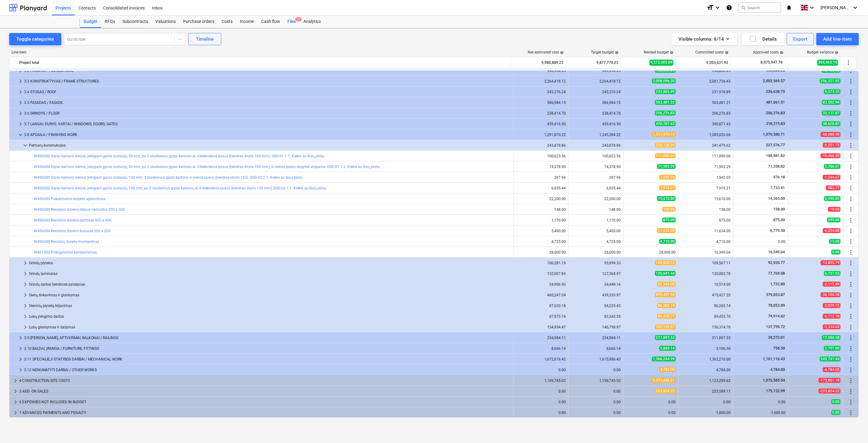  Describe the element at coordinates (270, 306) in the screenshot. I see `div: Sieninių plytelių klijavimas` at that location.